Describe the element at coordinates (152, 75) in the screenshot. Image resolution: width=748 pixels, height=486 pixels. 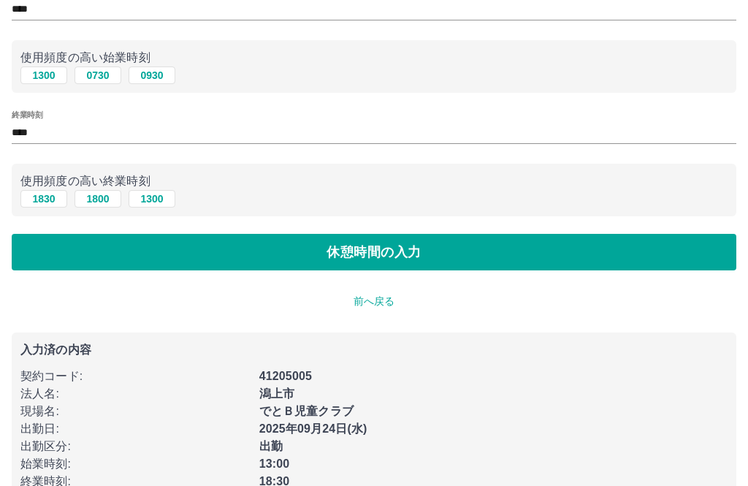
I see `button: 0930` at that location.